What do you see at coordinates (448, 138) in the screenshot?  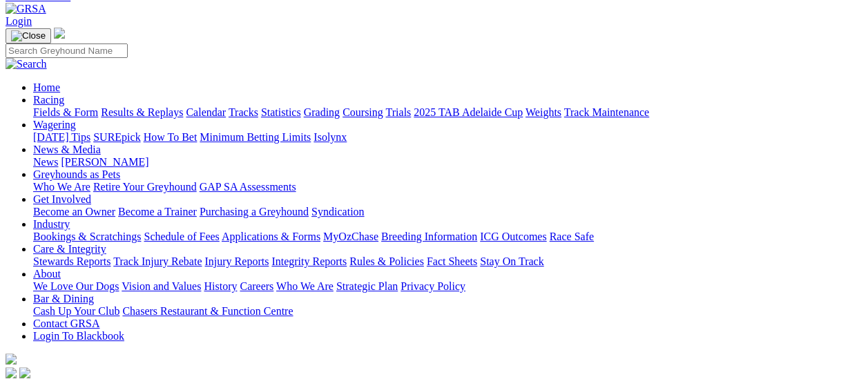 I see `div: Wagering` at bounding box center [448, 138].